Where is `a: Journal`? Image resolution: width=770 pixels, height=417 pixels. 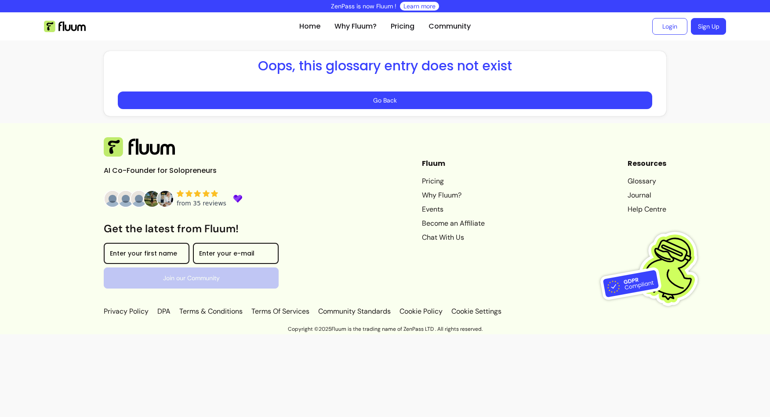 a: Journal is located at coordinates (647, 195).